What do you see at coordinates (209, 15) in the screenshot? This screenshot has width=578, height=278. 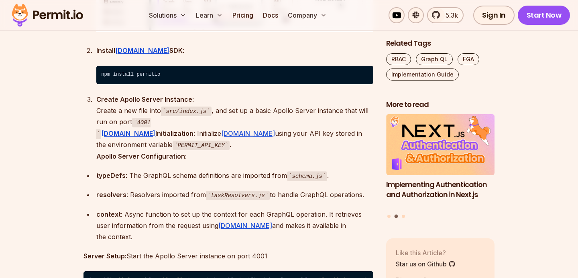 I see `button: Learn` at bounding box center [209, 15].